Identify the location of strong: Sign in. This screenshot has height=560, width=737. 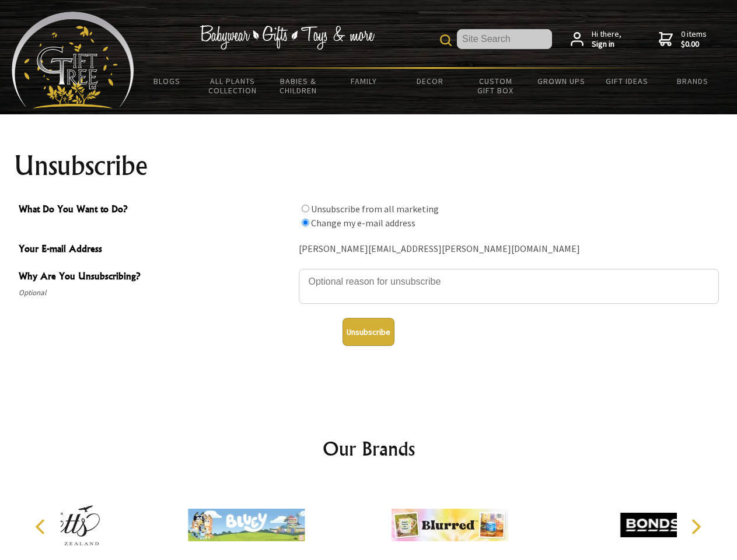
(606, 44).